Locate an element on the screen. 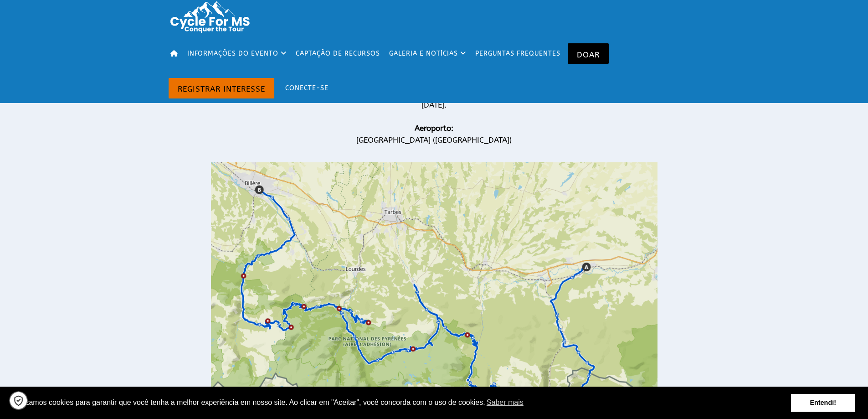  font: Perguntas frequentes is located at coordinates (518, 53).